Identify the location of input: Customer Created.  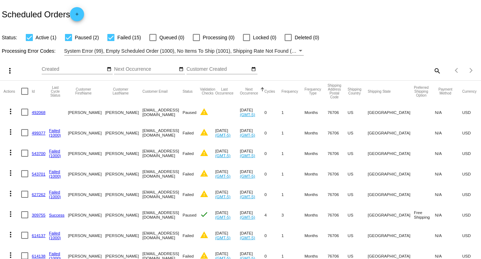
(218, 69).